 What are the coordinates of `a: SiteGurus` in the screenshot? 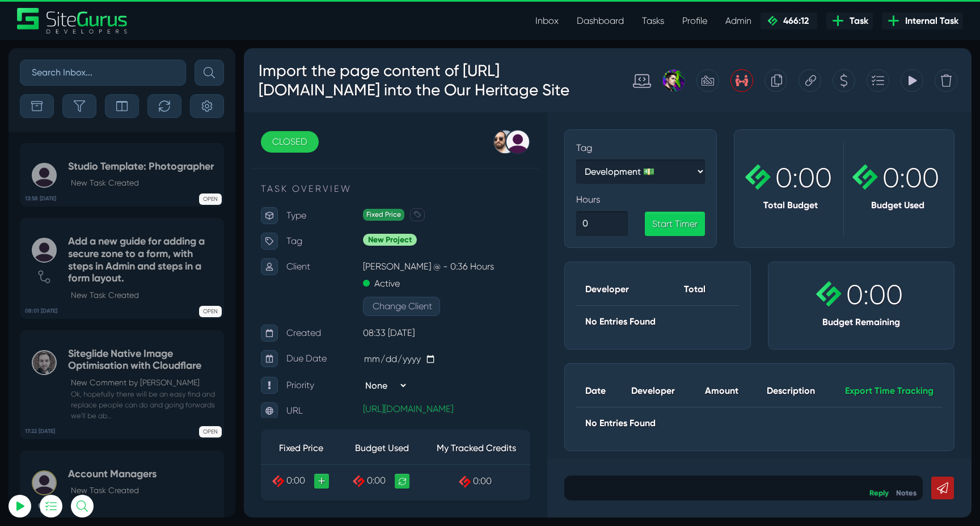 It's located at (73, 21).